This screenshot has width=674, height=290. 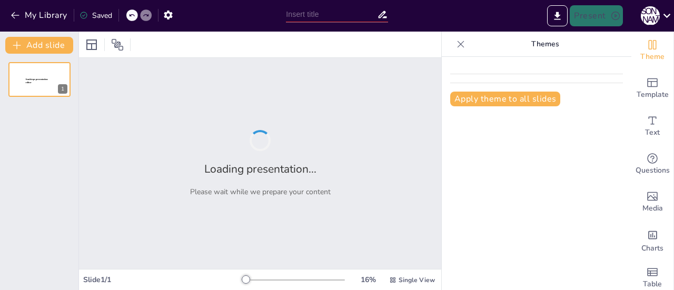 I want to click on p: Please wait while we prepare your content, so click(x=260, y=192).